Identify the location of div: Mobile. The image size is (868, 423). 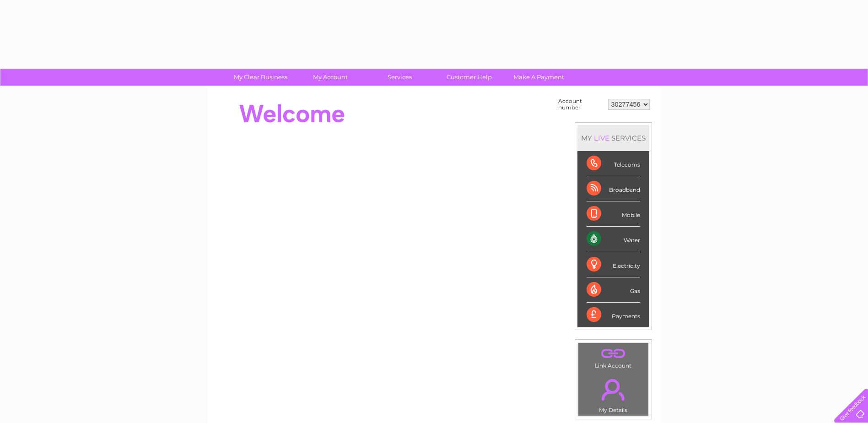
(613, 214).